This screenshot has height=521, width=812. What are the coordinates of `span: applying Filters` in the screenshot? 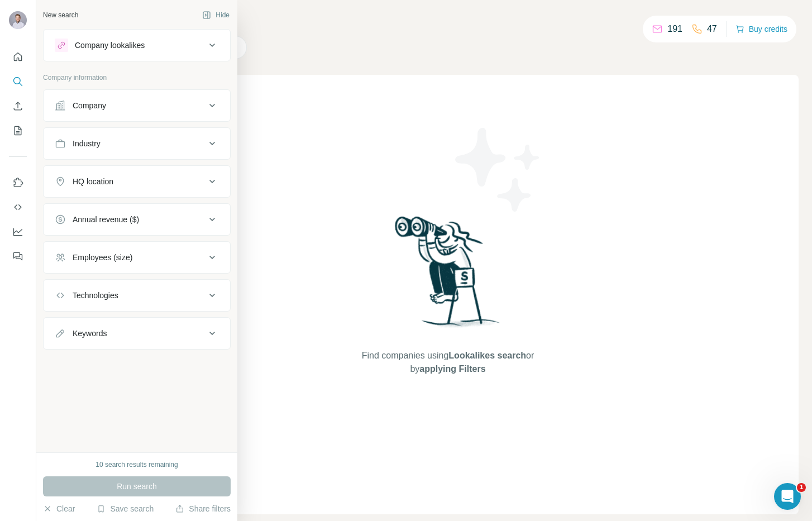 It's located at (452, 369).